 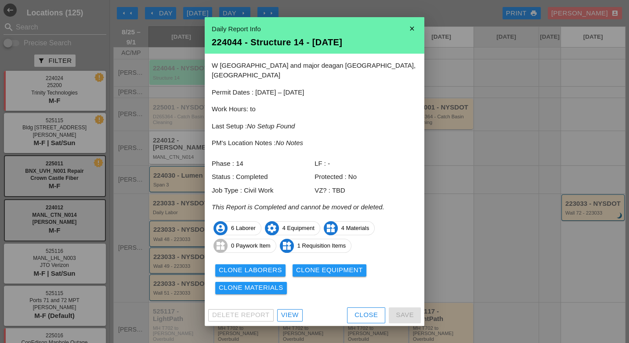 What do you see at coordinates (221, 228) in the screenshot?
I see `i: account_circle` at bounding box center [221, 228].